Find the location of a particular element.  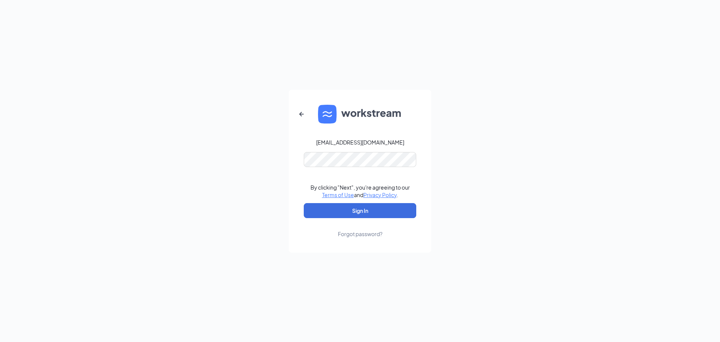

a: Forgot password? is located at coordinates (360, 228).